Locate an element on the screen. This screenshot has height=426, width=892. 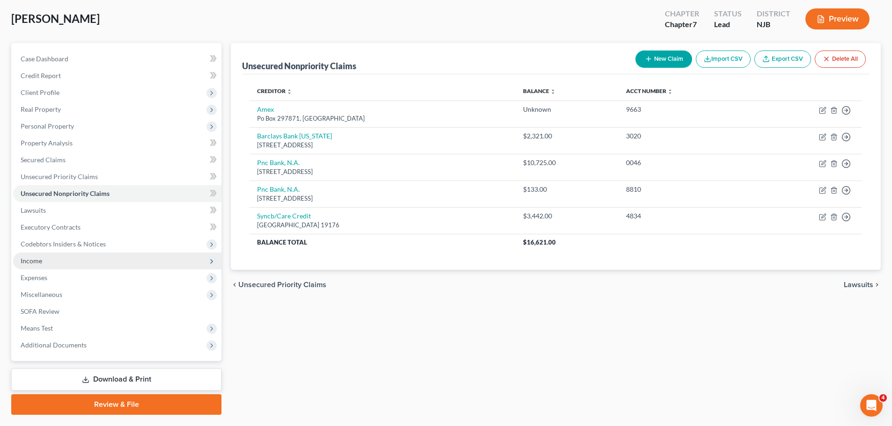
span: SOFA Review is located at coordinates (40, 311).